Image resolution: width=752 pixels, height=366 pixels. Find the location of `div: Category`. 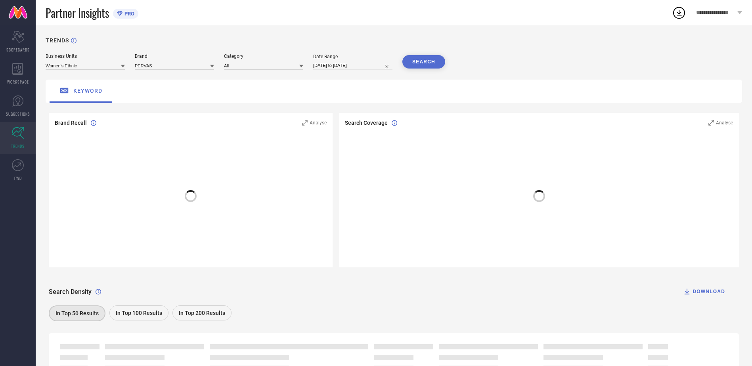

div: Category is located at coordinates (264, 56).